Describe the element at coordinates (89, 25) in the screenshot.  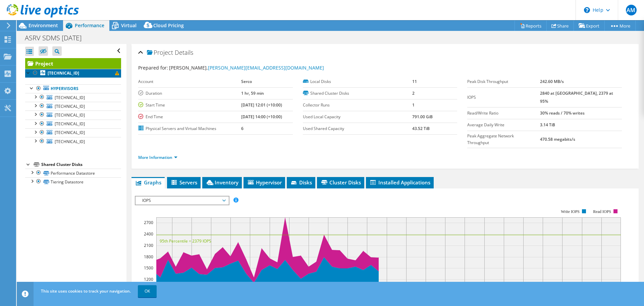
I see `span: Performance` at that location.